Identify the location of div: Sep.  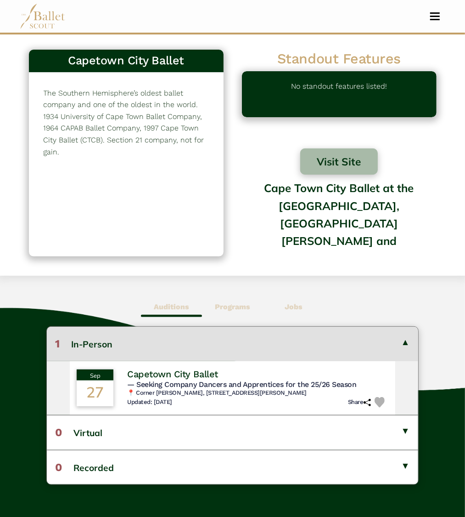
(95, 375).